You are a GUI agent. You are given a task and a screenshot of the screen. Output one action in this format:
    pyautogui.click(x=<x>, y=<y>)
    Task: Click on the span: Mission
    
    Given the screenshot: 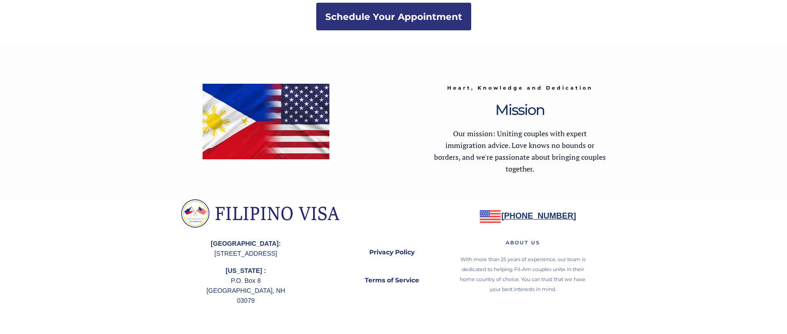 What is the action you would take?
    pyautogui.click(x=519, y=110)
    